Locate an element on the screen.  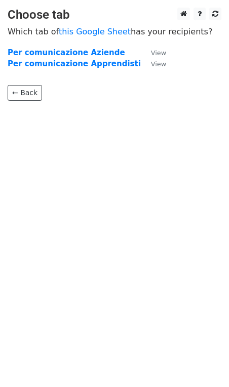
p: Which tab of has your recipients? is located at coordinates (114, 31).